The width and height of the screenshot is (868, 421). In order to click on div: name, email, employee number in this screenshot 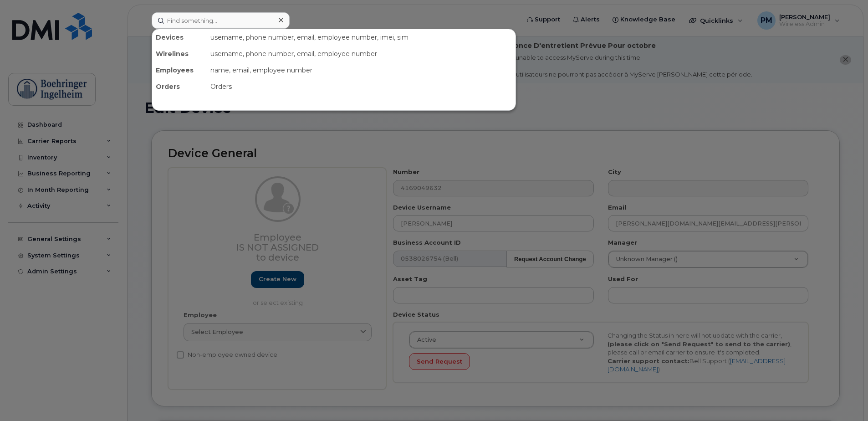, I will do `click(362, 70)`.